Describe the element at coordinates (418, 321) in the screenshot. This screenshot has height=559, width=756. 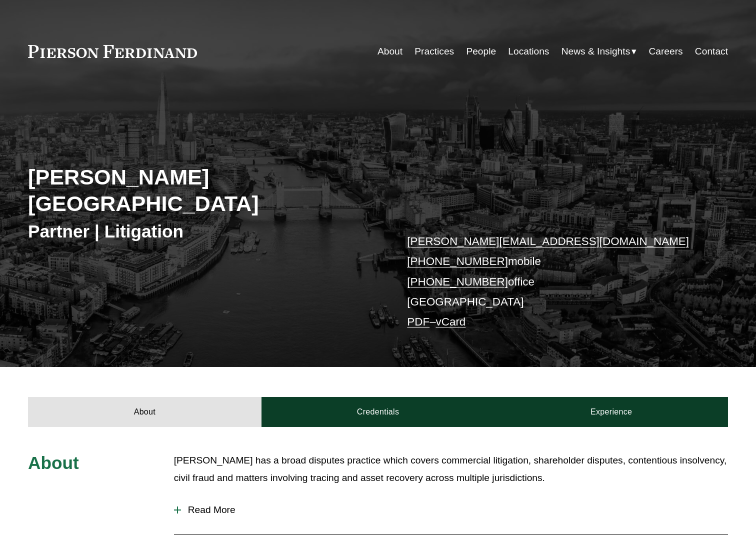
I see `a: PDF` at that location.